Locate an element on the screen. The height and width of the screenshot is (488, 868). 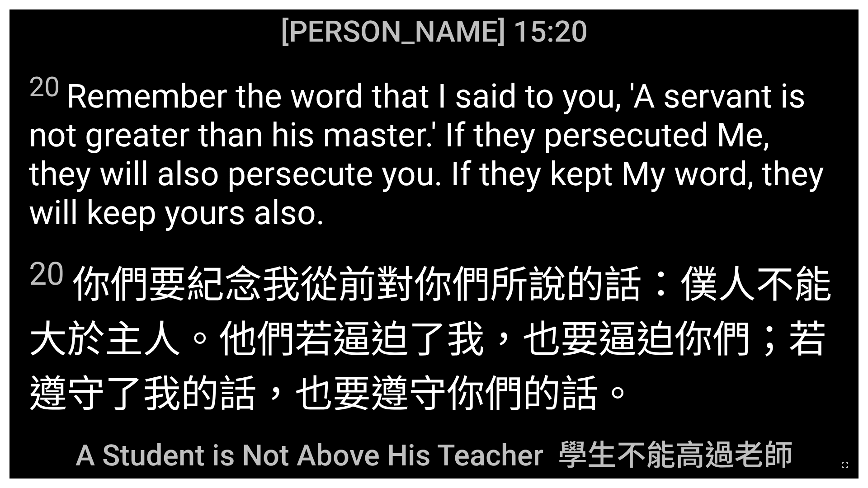
wg1487: 逼迫了 is located at coordinates (428, 367).